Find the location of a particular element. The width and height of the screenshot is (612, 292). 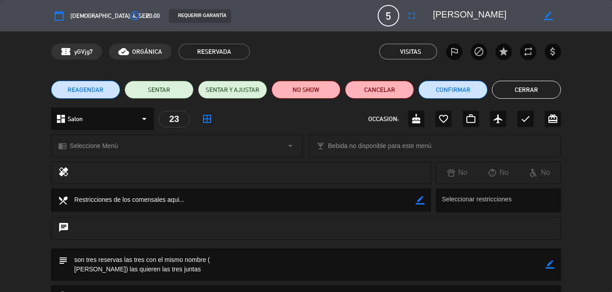

i: block is located at coordinates (479, 52).